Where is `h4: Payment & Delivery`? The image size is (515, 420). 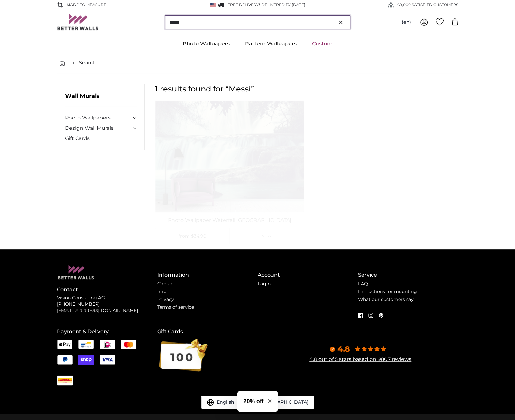
h4: Payment & Delivery is located at coordinates (107, 331).